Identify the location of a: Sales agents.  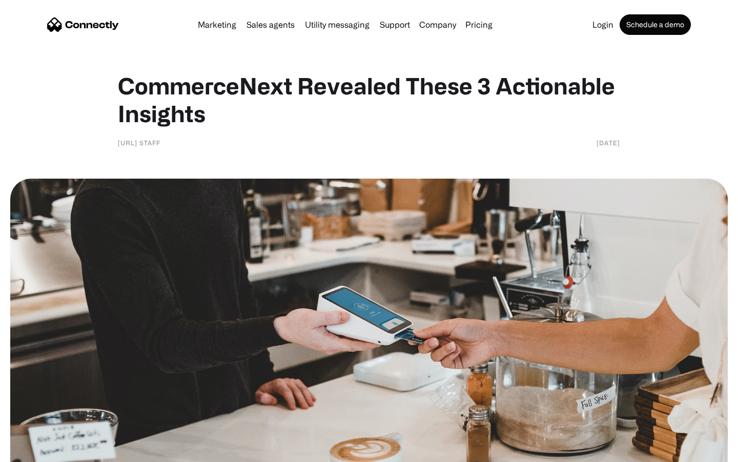
(271, 25).